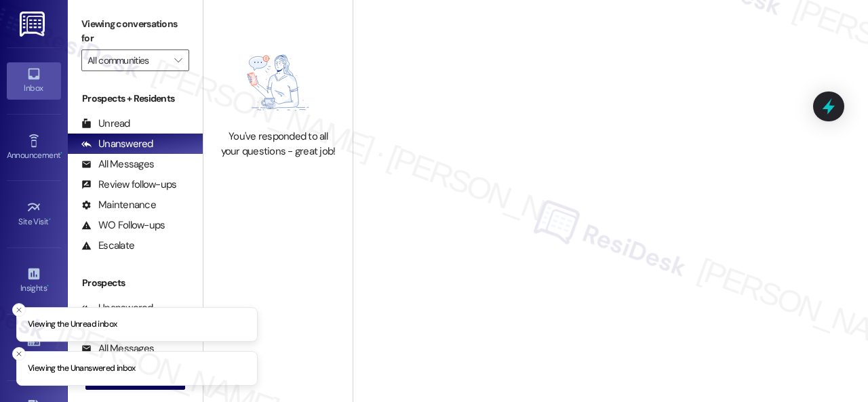  What do you see at coordinates (118, 164) in the screenshot?
I see `div: All Messages` at bounding box center [118, 164].